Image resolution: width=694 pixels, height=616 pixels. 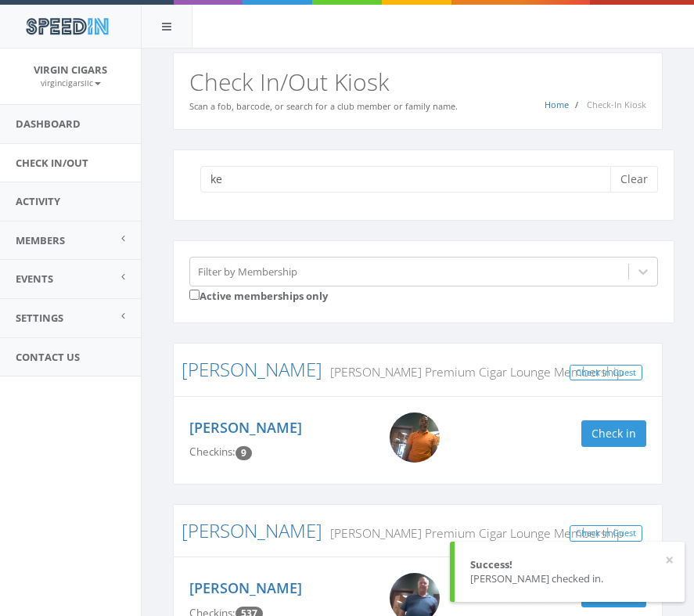 I want to click on div: Filter by Membership, so click(x=247, y=271).